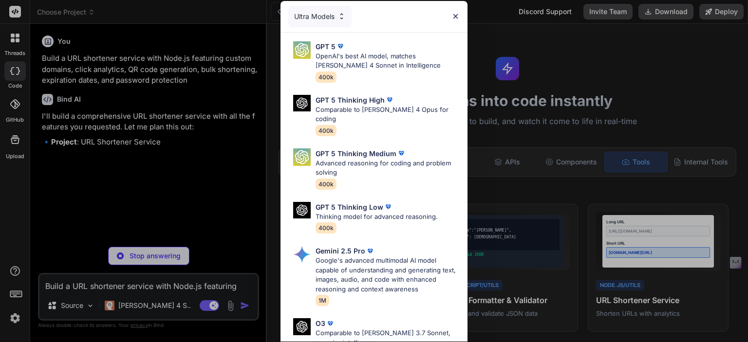  Describe the element at coordinates (322, 300) in the screenshot. I see `span: 1M` at that location.